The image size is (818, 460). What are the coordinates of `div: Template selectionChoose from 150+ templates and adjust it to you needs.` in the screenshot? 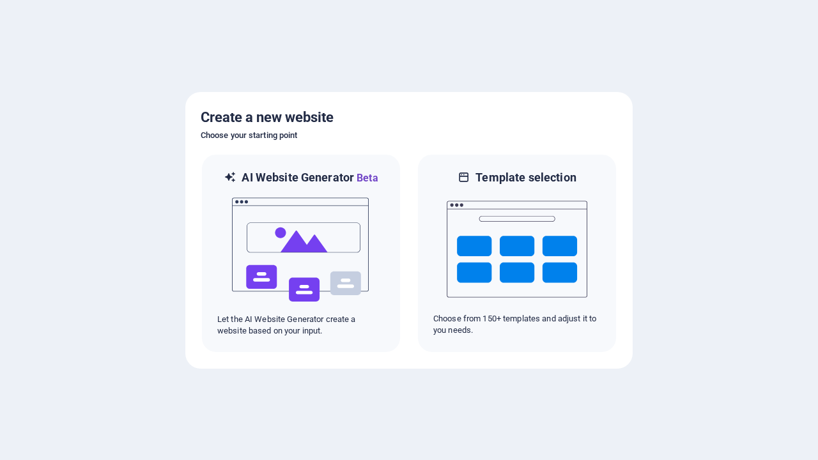 It's located at (517, 253).